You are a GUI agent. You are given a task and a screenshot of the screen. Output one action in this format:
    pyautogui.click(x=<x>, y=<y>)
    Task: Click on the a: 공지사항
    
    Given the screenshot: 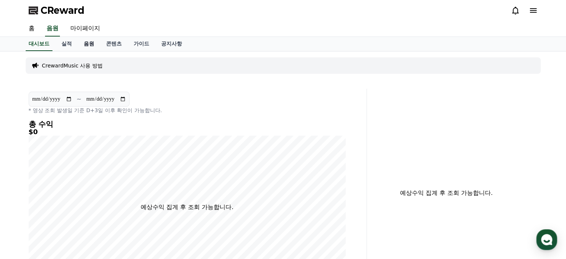 What is the action you would take?
    pyautogui.click(x=172, y=44)
    